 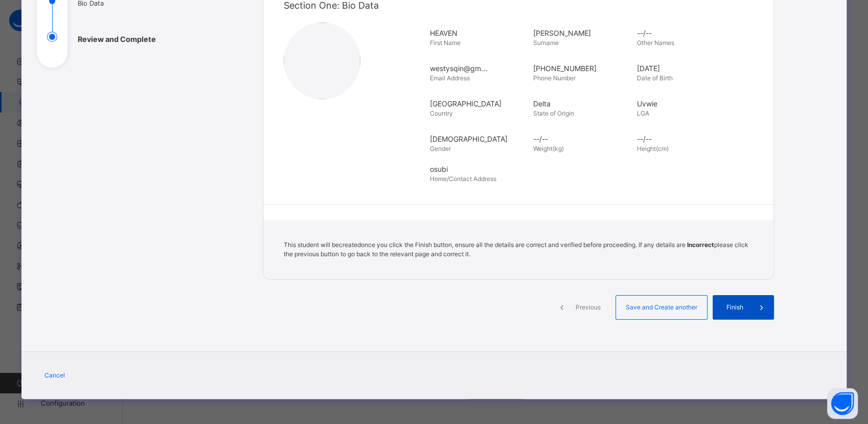 What do you see at coordinates (583, 103) in the screenshot?
I see `span: Delta` at bounding box center [583, 103].